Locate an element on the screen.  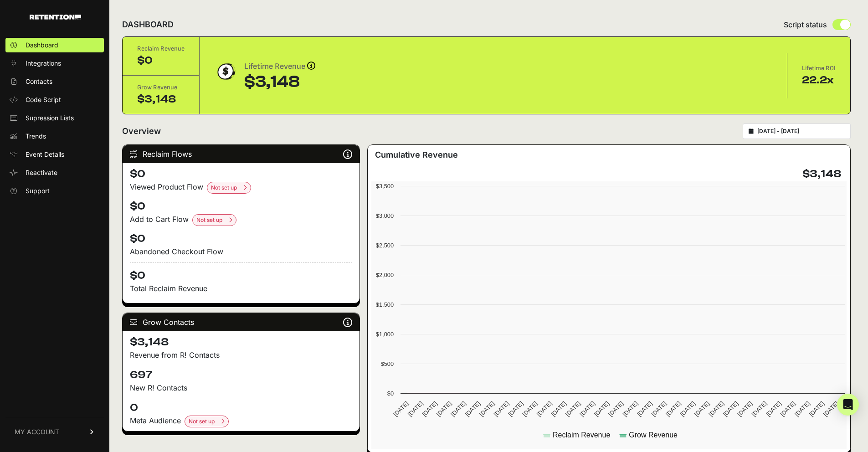
text: $3,500 is located at coordinates (385, 186).